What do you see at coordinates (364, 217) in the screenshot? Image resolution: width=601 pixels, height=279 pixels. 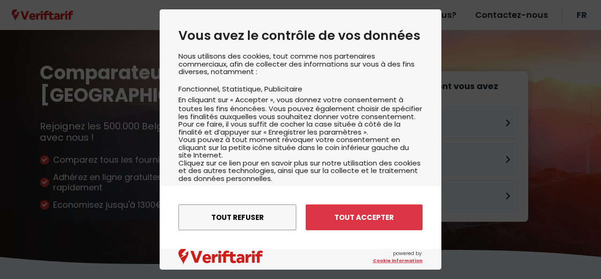 I see `button: Tout accepter` at bounding box center [364, 217].